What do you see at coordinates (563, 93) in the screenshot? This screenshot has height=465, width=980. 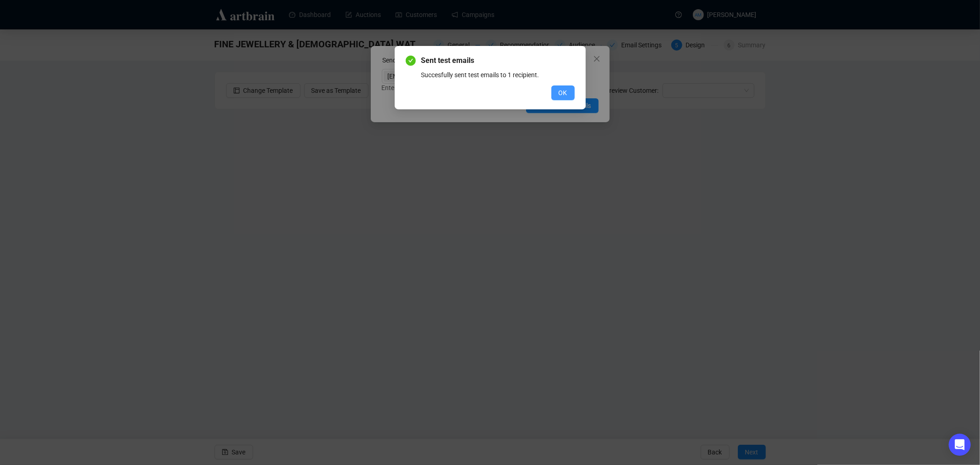 I see `button: OK` at bounding box center [563, 93].